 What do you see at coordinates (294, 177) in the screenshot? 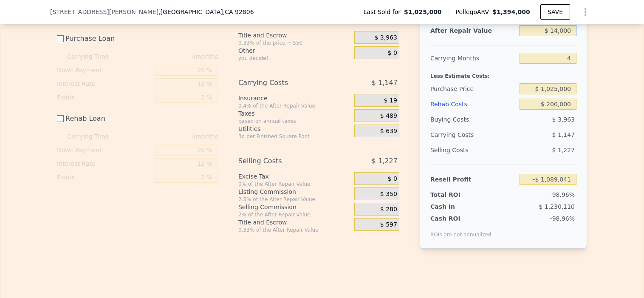
I see `div: Excise Tax` at bounding box center [294, 177].